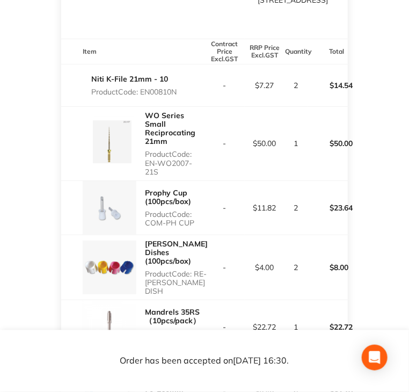 This screenshot has width=409, height=392. I want to click on a: Prophy Cup (100pcs/box), so click(168, 197).